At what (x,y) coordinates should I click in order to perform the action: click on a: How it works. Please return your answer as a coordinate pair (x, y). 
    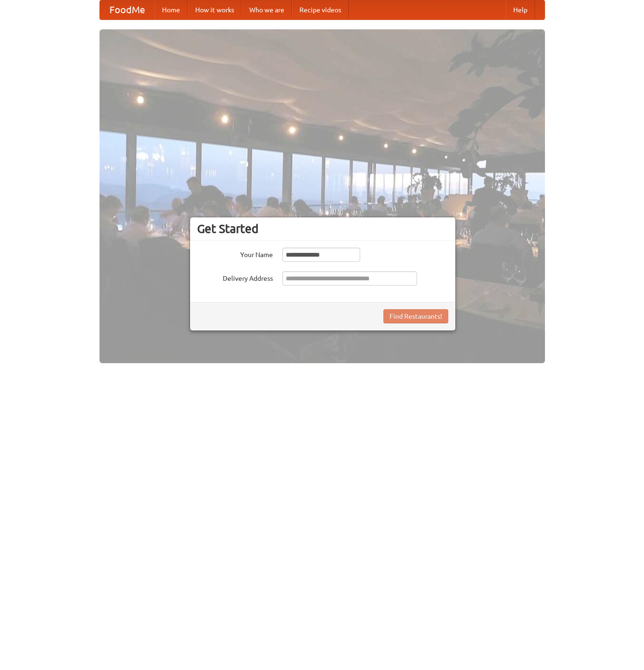
    Looking at the image, I should click on (215, 10).